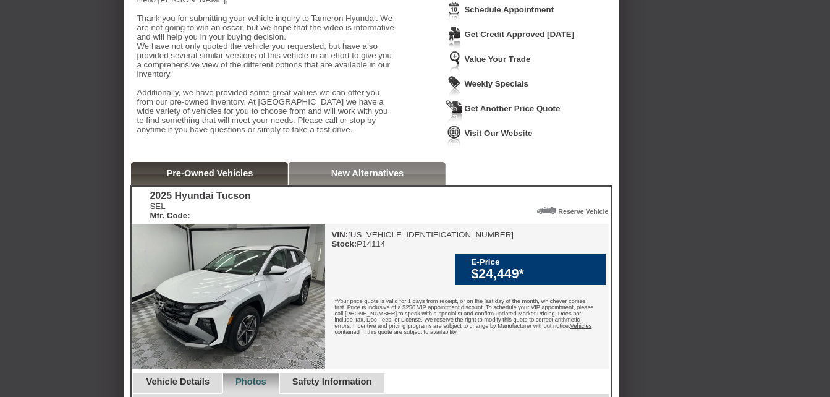  I want to click on img: Icon_GetQuote.png, so click(454, 111).